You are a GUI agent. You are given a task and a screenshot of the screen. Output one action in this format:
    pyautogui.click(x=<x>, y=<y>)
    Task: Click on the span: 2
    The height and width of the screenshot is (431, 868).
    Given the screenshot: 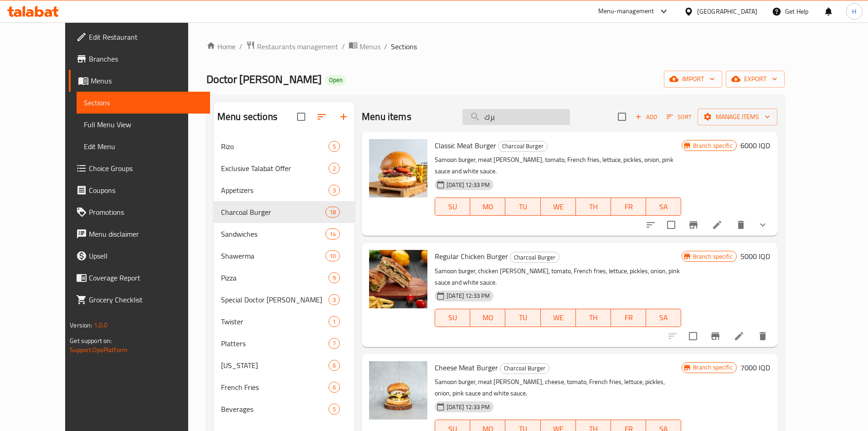 What is the action you would take?
    pyautogui.click(x=334, y=168)
    